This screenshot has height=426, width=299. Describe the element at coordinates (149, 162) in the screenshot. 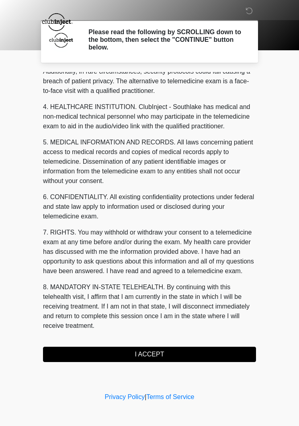

I see `p: 5. MEDICAL INFORMATION AND RECORDS. All laws concerning patient access to medical records and cop...` at that location.